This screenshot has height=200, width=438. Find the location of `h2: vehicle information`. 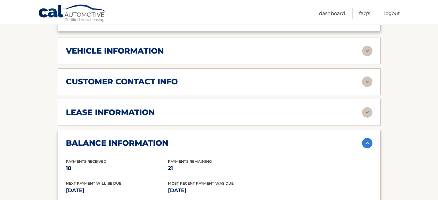

h2: vehicle information is located at coordinates (115, 51).